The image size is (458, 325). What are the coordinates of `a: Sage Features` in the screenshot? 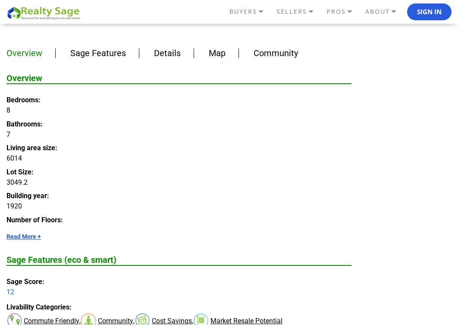 It's located at (98, 53).